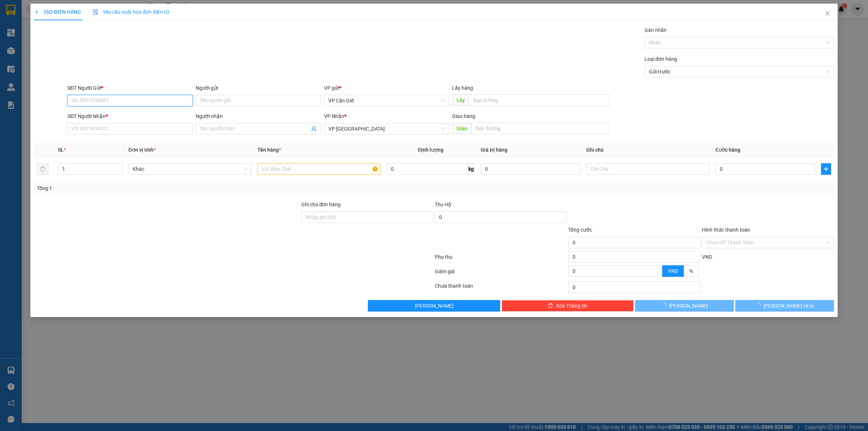 The height and width of the screenshot is (431, 868). I want to click on button: deleteXóa Thông tin, so click(567, 306).